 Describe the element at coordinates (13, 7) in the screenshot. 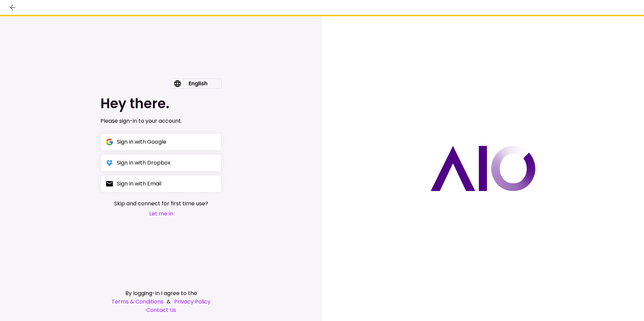

I see `button: back` at that location.